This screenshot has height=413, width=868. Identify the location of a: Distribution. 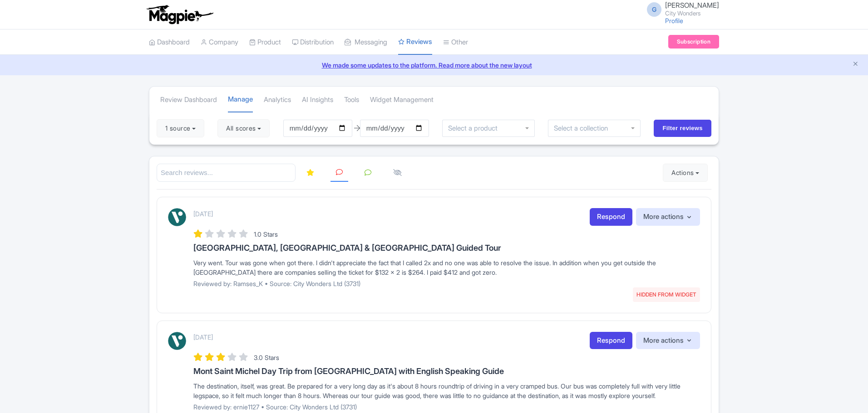
(313, 42).